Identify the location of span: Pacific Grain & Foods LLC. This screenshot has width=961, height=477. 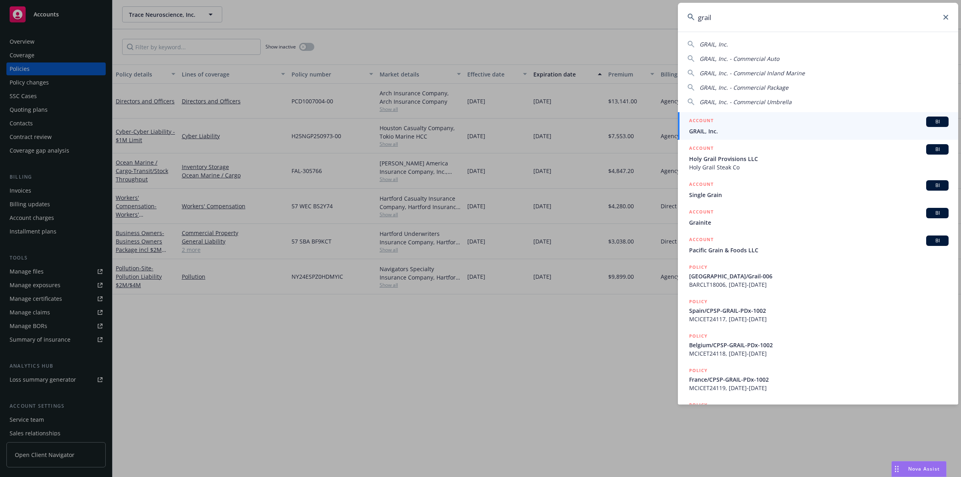
(819, 250).